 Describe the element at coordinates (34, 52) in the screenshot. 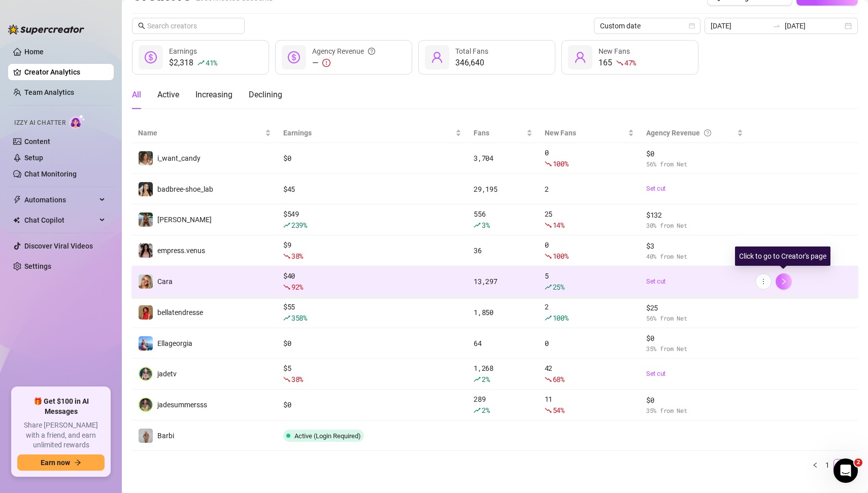

I see `a: Home` at that location.